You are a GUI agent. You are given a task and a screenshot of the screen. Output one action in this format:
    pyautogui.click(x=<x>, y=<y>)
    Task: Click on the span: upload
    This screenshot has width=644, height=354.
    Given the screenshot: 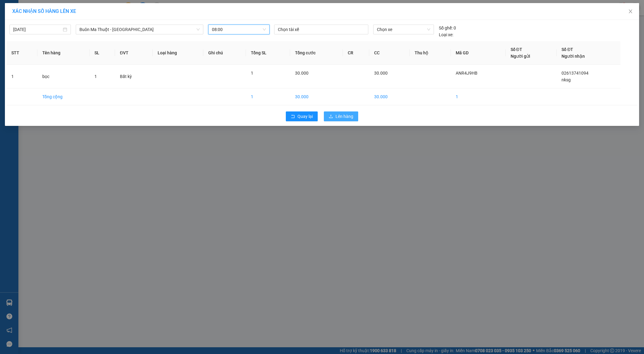 What is the action you would take?
    pyautogui.click(x=331, y=117)
    